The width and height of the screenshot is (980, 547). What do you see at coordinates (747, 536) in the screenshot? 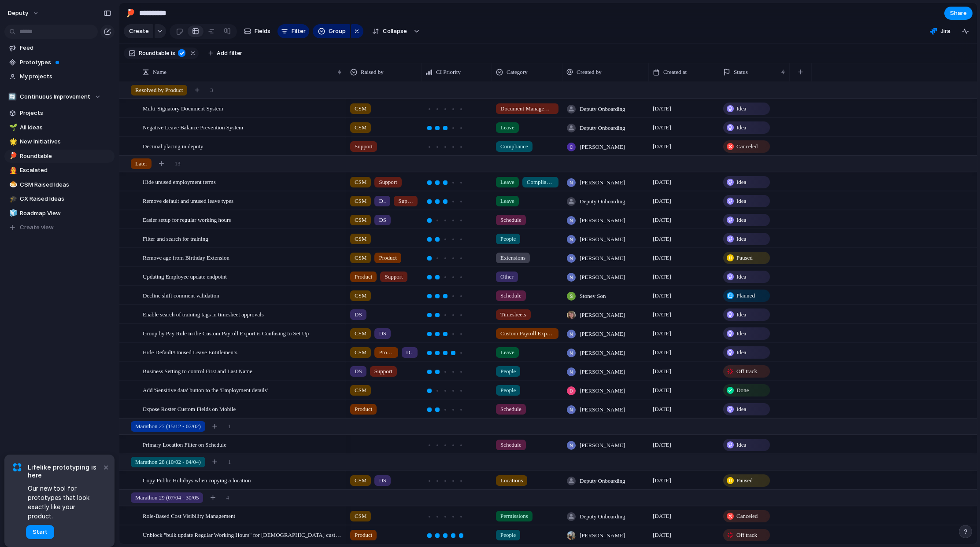
I see `span: Off track` at bounding box center [747, 536].